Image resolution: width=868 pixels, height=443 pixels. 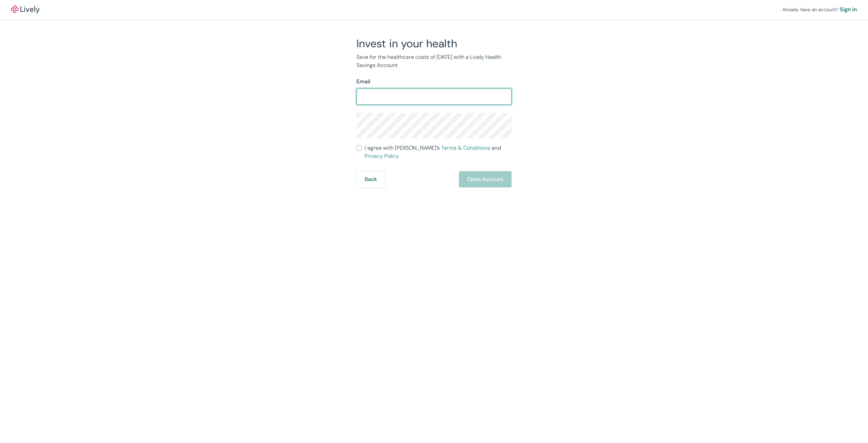 I want to click on img: Lively, so click(x=25, y=9).